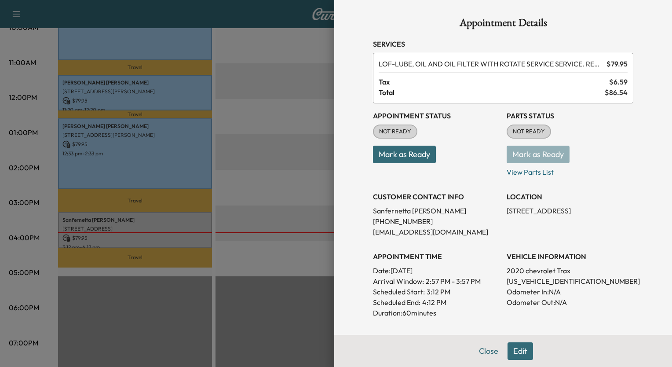 The width and height of the screenshot is (672, 367). Describe the element at coordinates (436, 116) in the screenshot. I see `h3: Appointment Status` at that location.